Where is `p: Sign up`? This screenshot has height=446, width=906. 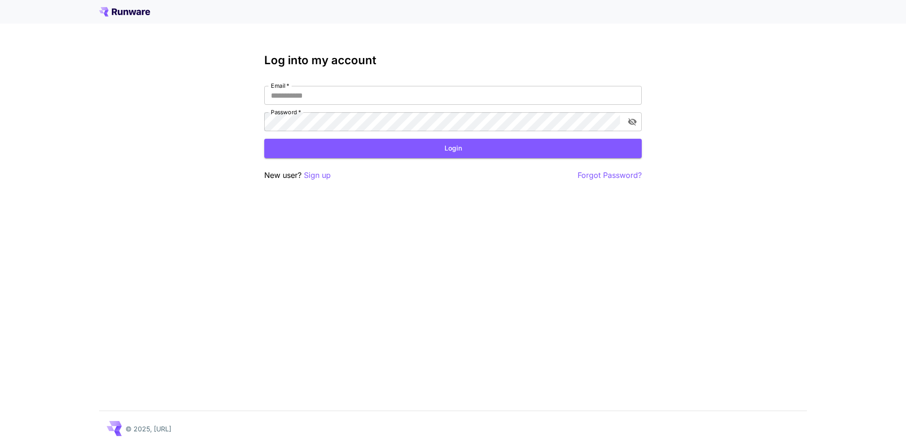
p: Sign up is located at coordinates (317, 175).